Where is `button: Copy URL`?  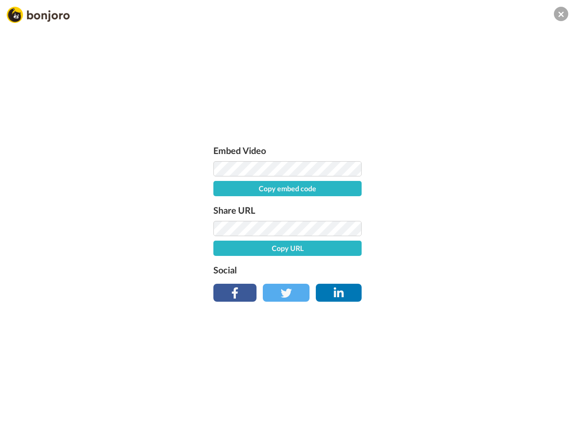 button: Copy URL is located at coordinates (287, 248).